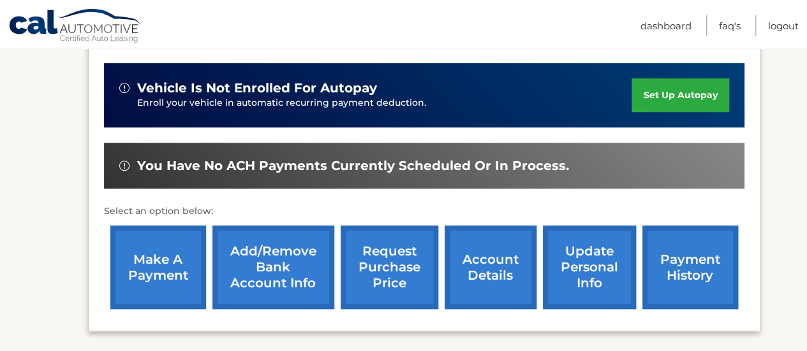 The height and width of the screenshot is (351, 807). Describe the element at coordinates (353, 166) in the screenshot. I see `span: You have no ACH payments currently scheduled or in process.` at that location.